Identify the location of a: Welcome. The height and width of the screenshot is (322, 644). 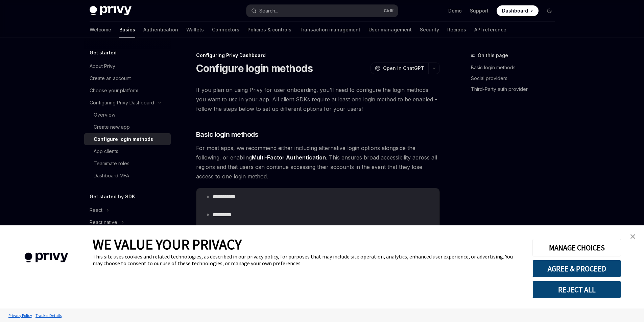
(100, 30).